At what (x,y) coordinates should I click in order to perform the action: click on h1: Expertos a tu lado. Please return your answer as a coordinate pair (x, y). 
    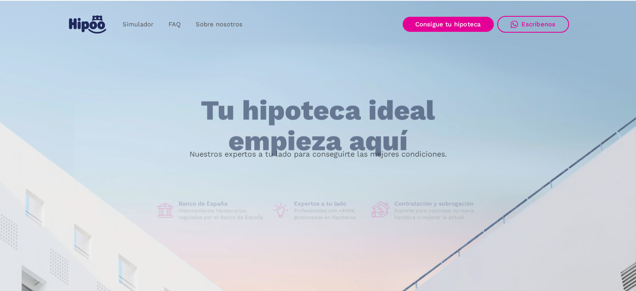
    Looking at the image, I should click on (330, 203).